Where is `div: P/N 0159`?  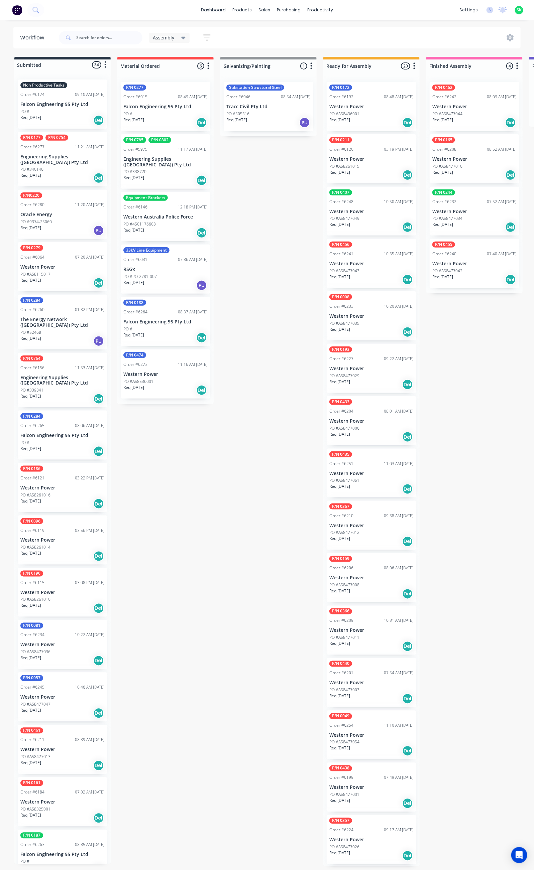
div: P/N 0159 is located at coordinates (341, 559).